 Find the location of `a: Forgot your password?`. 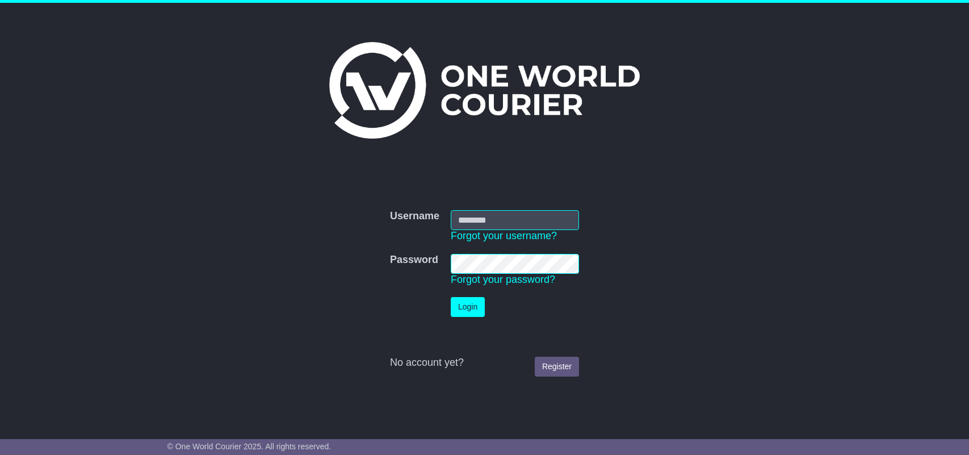

a: Forgot your password? is located at coordinates (503, 279).